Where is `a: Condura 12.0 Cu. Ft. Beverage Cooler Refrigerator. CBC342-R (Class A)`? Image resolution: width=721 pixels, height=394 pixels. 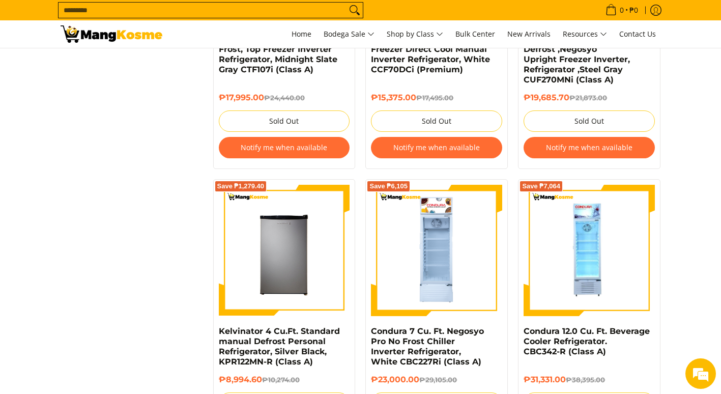 a: Condura 12.0 Cu. Ft. Beverage Cooler Refrigerator. CBC342-R (Class A) is located at coordinates (587, 341).